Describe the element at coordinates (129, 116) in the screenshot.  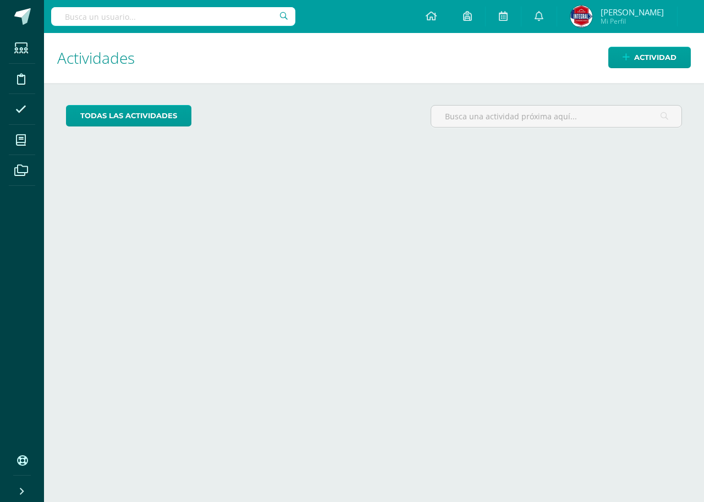
I see `a: todas las Actividades` at that location.